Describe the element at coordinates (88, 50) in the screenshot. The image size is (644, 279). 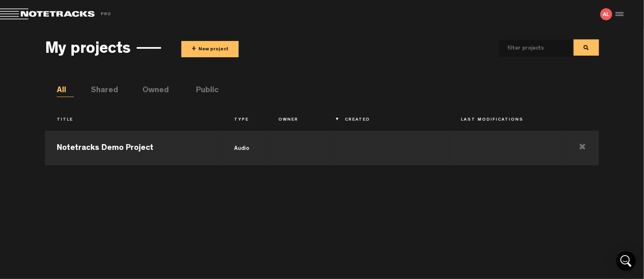
I see `h3: My projects` at that location.